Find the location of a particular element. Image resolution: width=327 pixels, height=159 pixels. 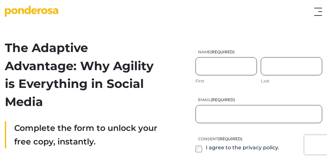

div: Complete the form to unlock your free copy, instantly. is located at coordinates (82, 135).